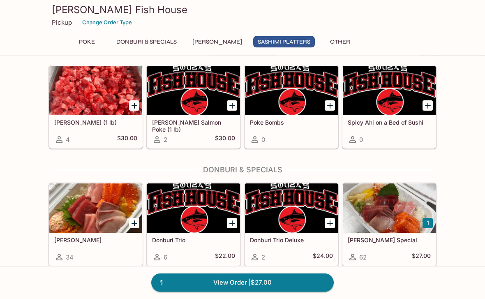  I want to click on button: Add Ora King Salmon Poke (1 lb), so click(232, 106).